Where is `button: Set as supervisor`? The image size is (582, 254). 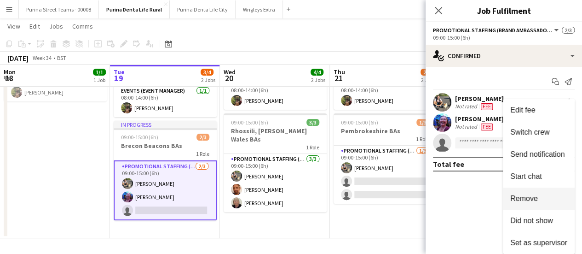 button: Set as supervisor is located at coordinates (539, 243).